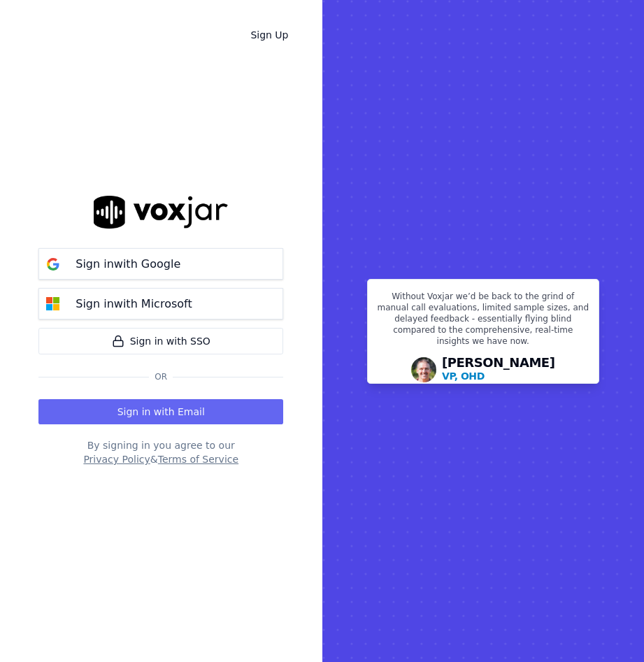 This screenshot has width=644, height=662. What do you see at coordinates (161, 411) in the screenshot?
I see `button: Sign in with Email` at bounding box center [161, 411].